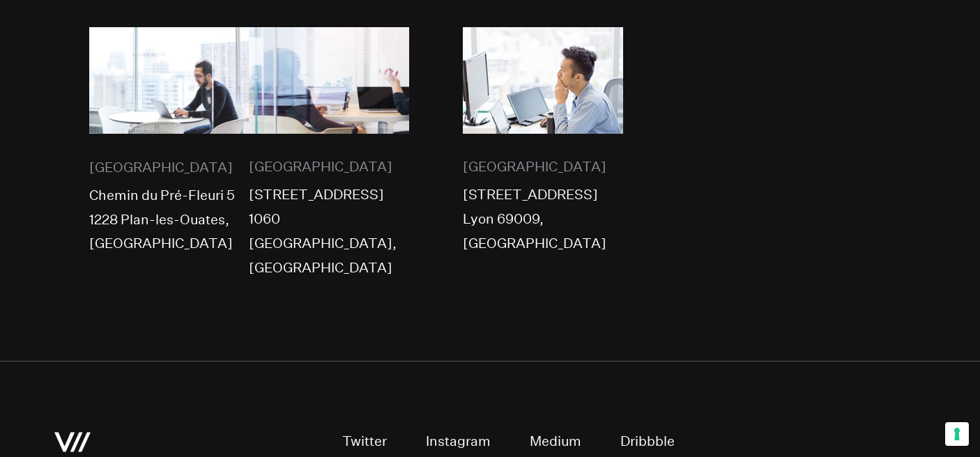  Describe the element at coordinates (365, 442) in the screenshot. I see `a: Twitter` at that location.